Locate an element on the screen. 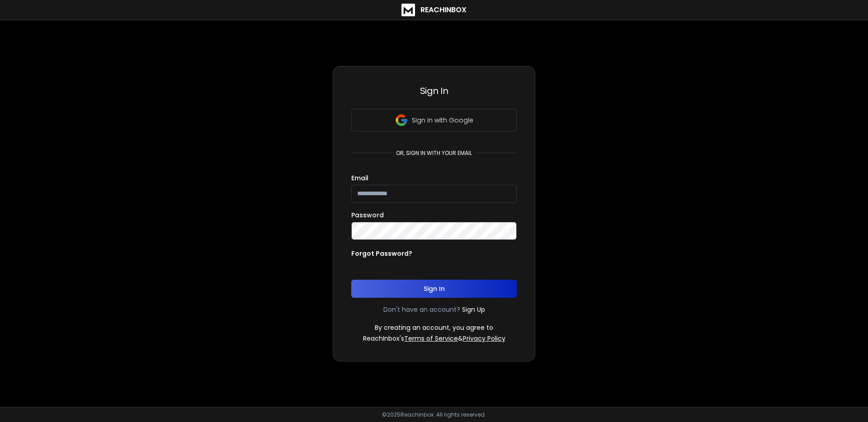 This screenshot has height=422, width=868. a: ReachInbox is located at coordinates (434, 10).